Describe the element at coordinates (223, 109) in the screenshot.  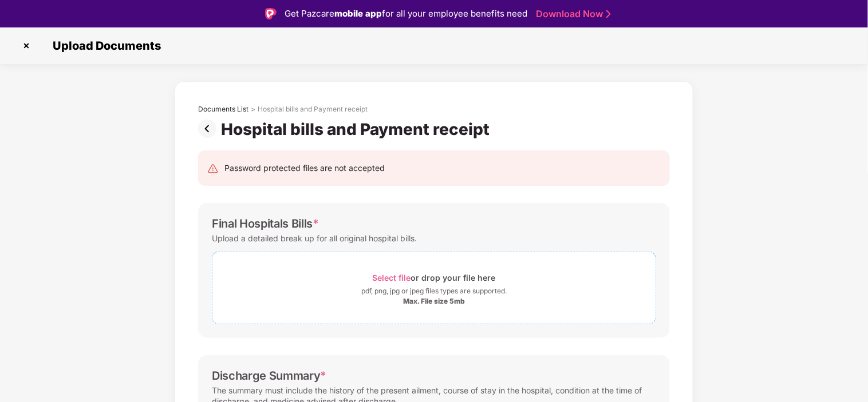
I see `div: Documents List` at that location.